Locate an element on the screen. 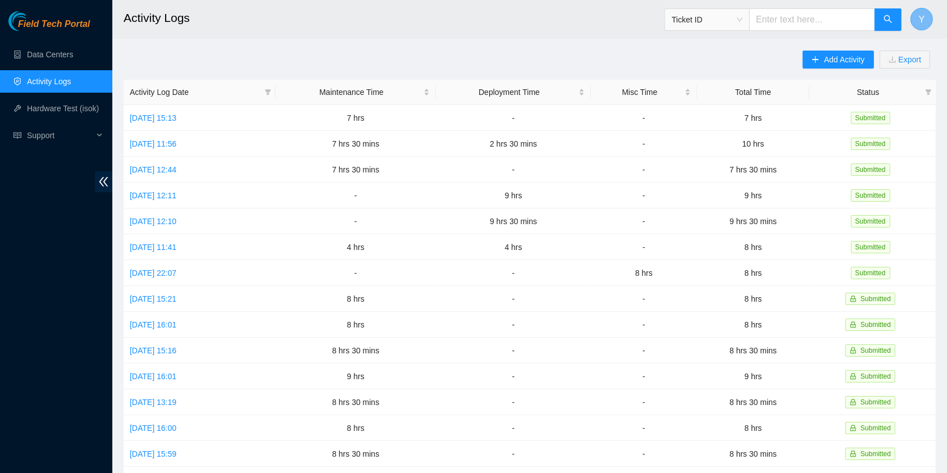 Image resolution: width=947 pixels, height=473 pixels. span: Y is located at coordinates (922, 19).